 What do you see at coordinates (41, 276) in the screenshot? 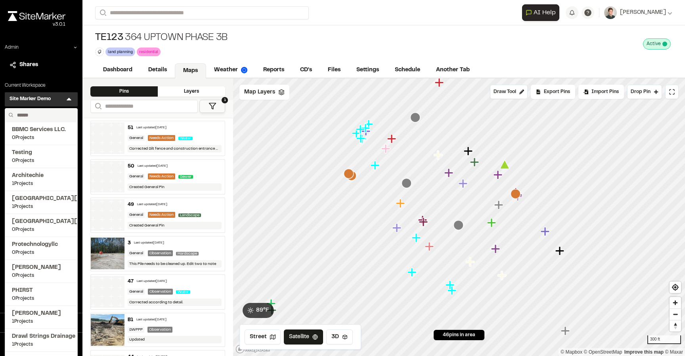
I see `span: 0 Projects` at bounding box center [41, 276].